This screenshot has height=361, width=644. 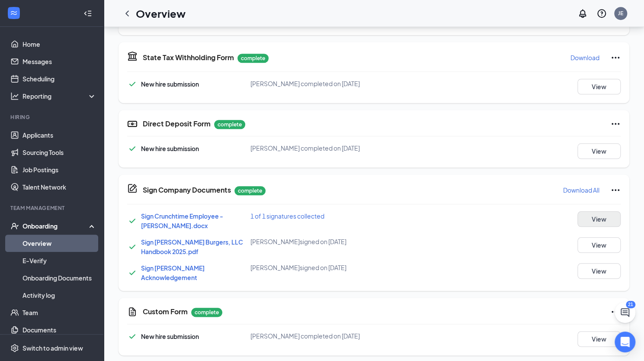 I want to click on svg: Settings, so click(x=15, y=348).